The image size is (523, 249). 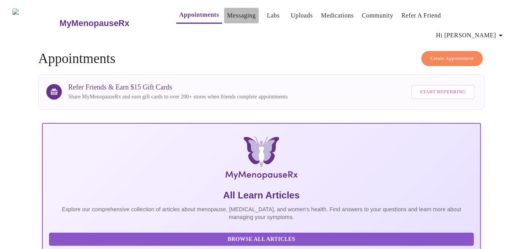 I want to click on h3: MyMenopauseRx, so click(x=95, y=23).